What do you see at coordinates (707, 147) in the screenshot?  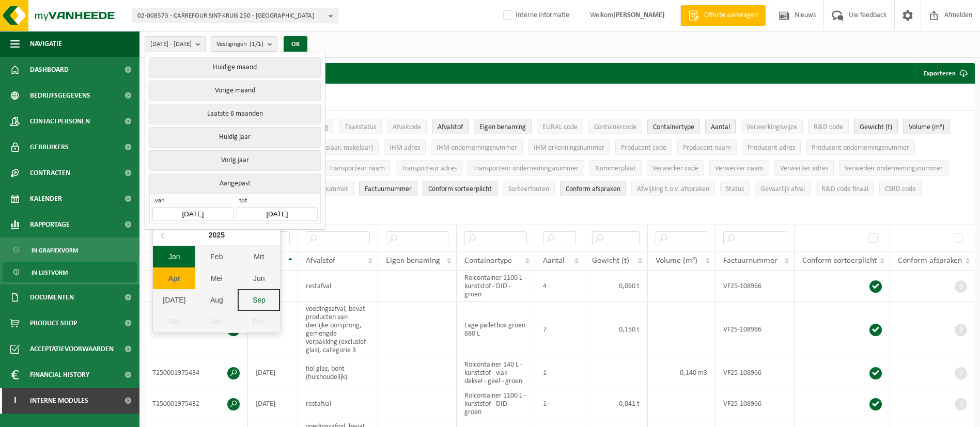 I see `button: Producent naamProducent naam: Activate to sort` at bounding box center [707, 147].